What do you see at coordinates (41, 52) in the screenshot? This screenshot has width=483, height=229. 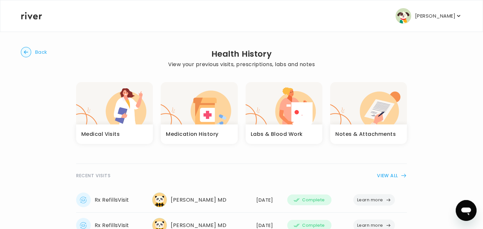 I see `span: Back` at bounding box center [41, 52].